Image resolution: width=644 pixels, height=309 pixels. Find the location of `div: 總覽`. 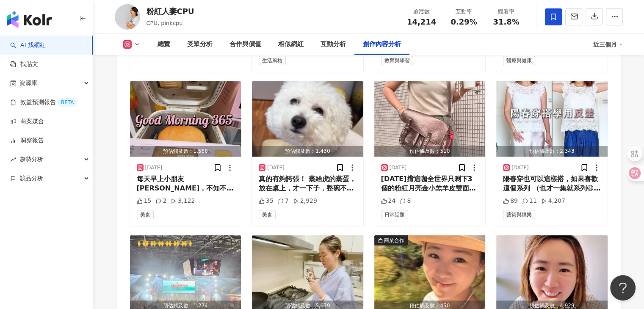

div: 總覽 is located at coordinates (164, 45).